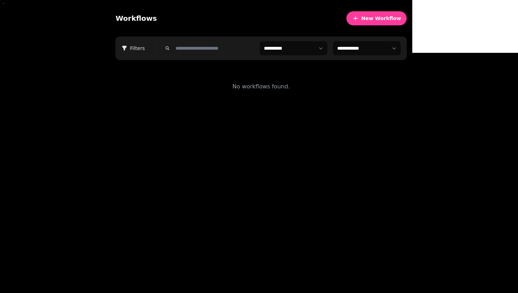 The image size is (518, 293). I want to click on span: New Workflow, so click(381, 18).